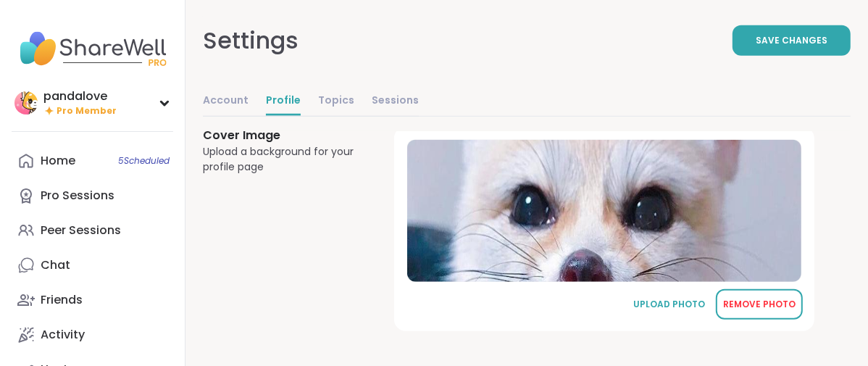 The image size is (868, 366). Describe the element at coordinates (77, 196) in the screenshot. I see `div: Pro Sessions` at that location.